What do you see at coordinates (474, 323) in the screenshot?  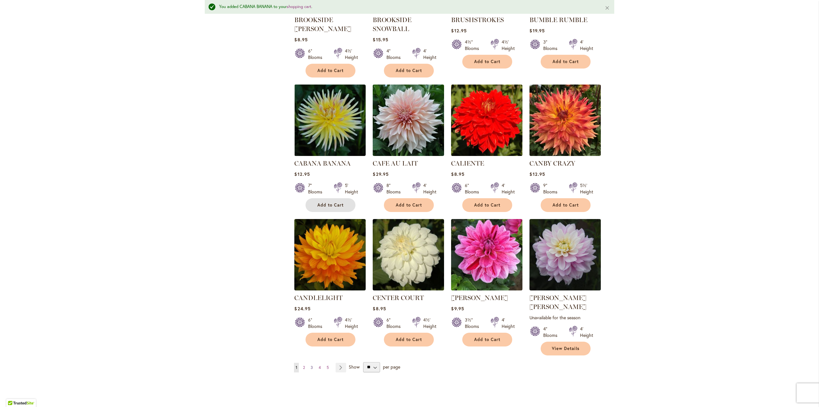 I see `div: 3½" Blooms` at bounding box center [474, 323].